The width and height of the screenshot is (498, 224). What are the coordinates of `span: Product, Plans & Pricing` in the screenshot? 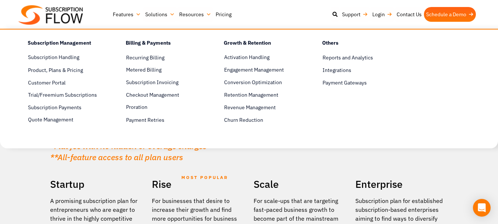 It's located at (55, 70).